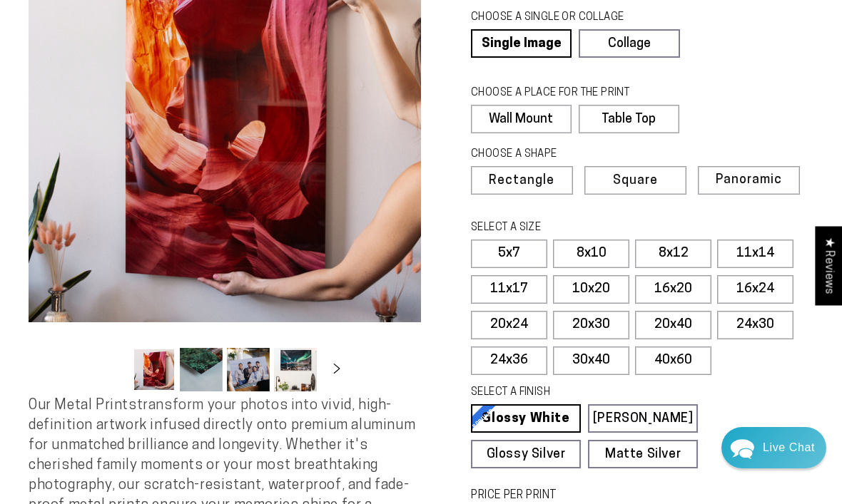 This screenshot has height=504, width=842. Describe the element at coordinates (748, 180) in the screenshot. I see `span: Panoramic` at that location.